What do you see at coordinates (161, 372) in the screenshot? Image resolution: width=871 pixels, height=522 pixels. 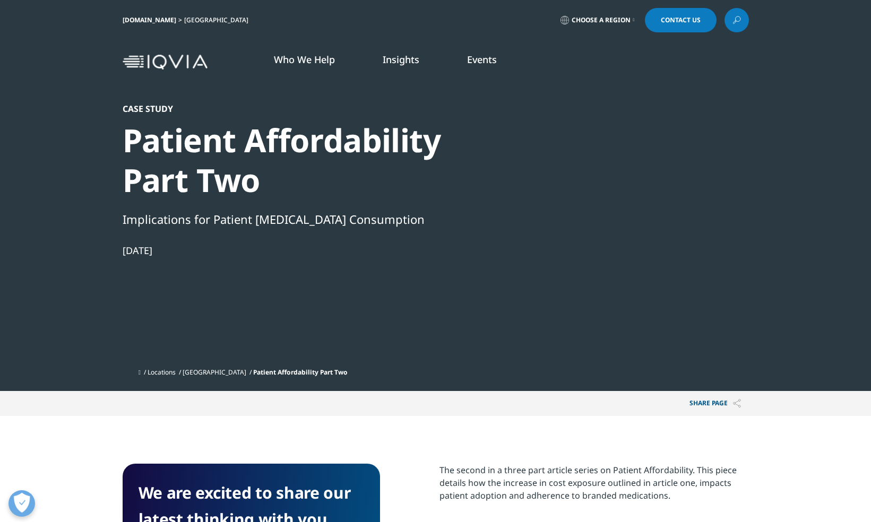 I see `a: Locations` at bounding box center [161, 372].